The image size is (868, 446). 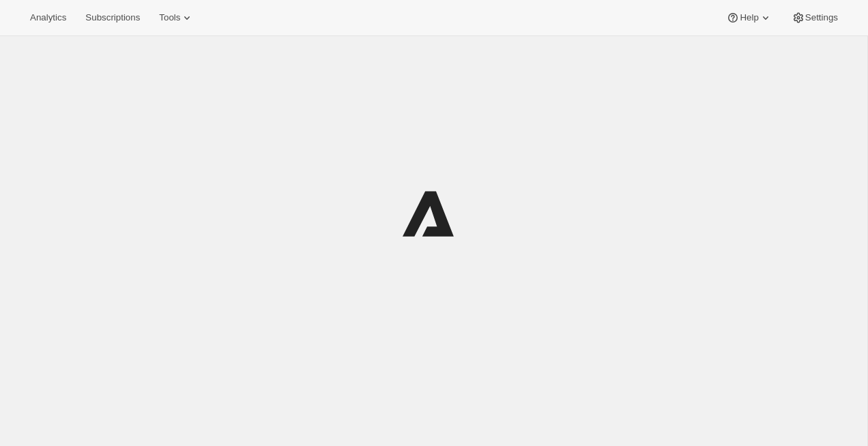 What do you see at coordinates (748, 18) in the screenshot?
I see `button: Help` at bounding box center [748, 18].